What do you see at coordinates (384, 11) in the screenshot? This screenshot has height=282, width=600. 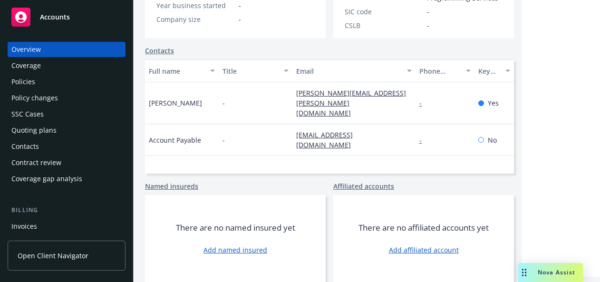 I see `div: SIC code` at bounding box center [384, 11].